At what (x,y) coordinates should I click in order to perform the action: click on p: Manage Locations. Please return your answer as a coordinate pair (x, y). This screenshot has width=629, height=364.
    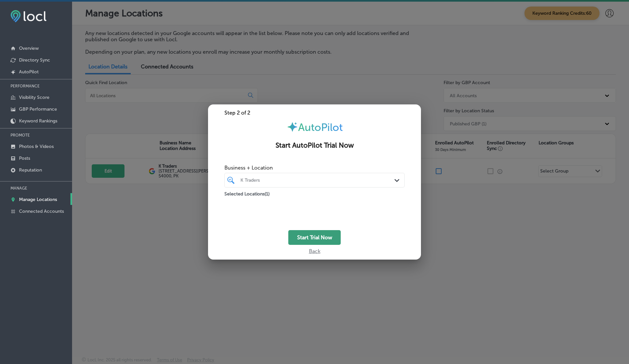
    Looking at the image, I should click on (38, 199).